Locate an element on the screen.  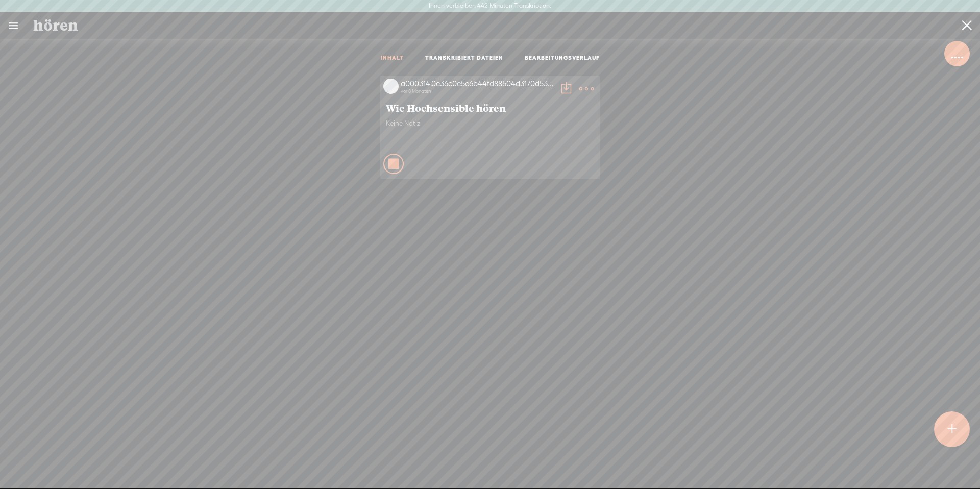
a: INHALT is located at coordinates (392, 58).